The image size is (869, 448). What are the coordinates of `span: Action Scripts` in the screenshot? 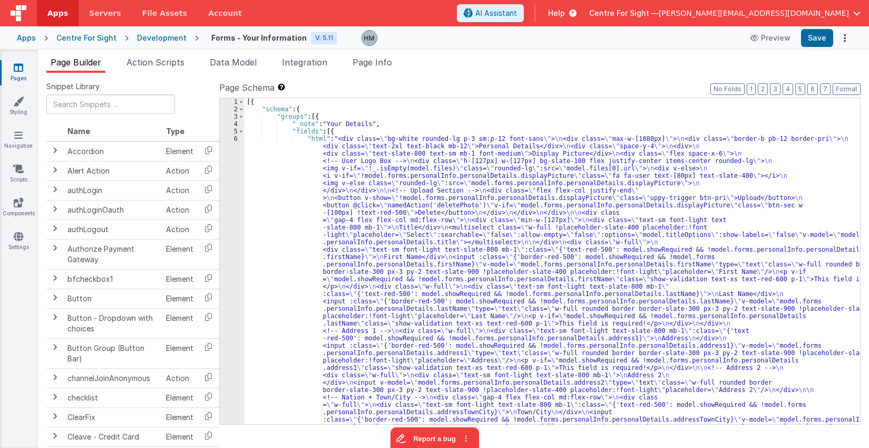 It's located at (156, 62).